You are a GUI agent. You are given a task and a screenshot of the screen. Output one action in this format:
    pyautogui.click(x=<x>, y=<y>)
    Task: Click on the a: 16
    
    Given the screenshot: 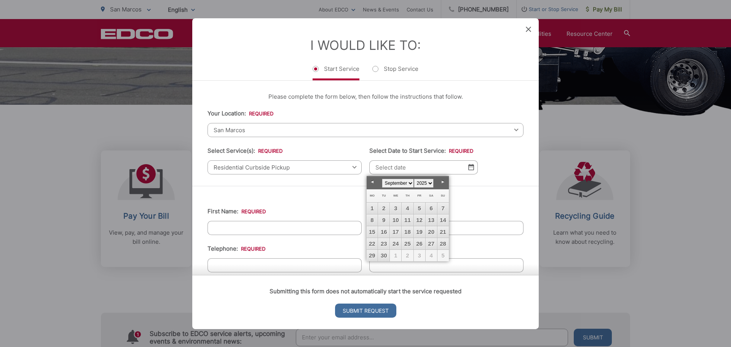 What is the action you would take?
    pyautogui.click(x=384, y=232)
    